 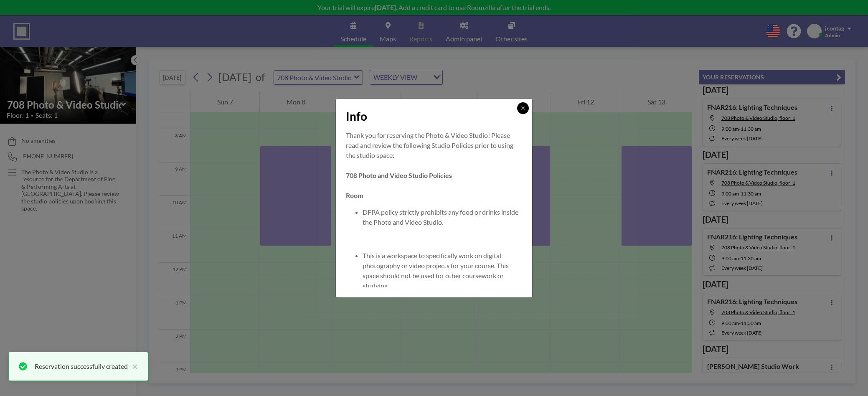 What do you see at coordinates (357, 116) in the screenshot?
I see `span: Info` at bounding box center [357, 116].